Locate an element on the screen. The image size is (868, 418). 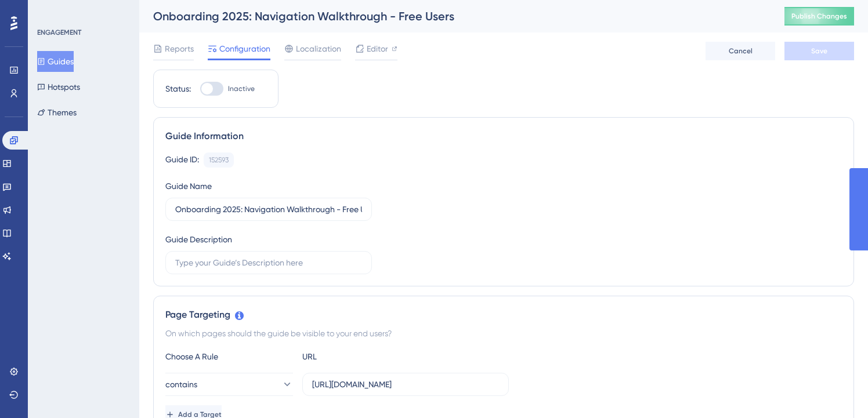
button: contains is located at coordinates (229, 385).